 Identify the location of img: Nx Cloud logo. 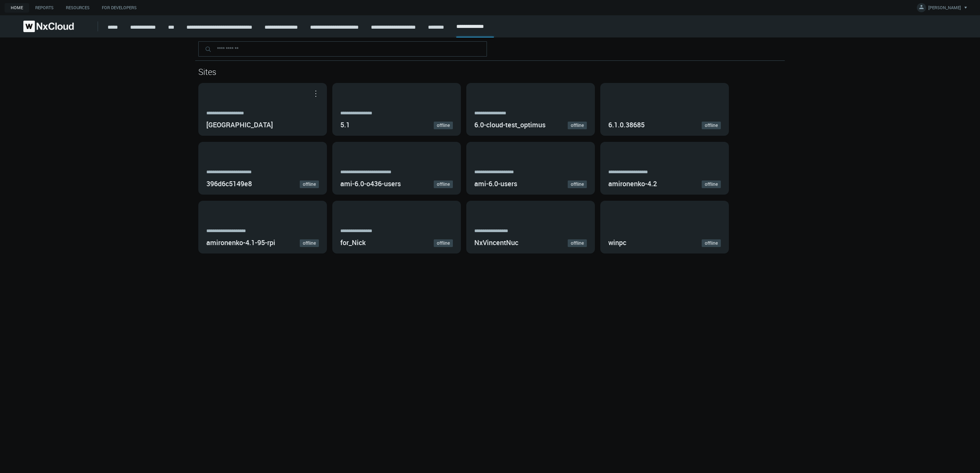
(49, 26).